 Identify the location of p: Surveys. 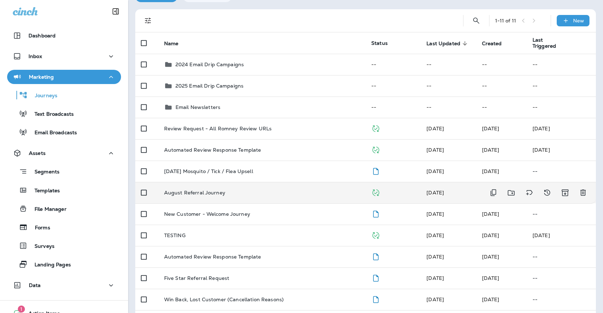
(41, 246).